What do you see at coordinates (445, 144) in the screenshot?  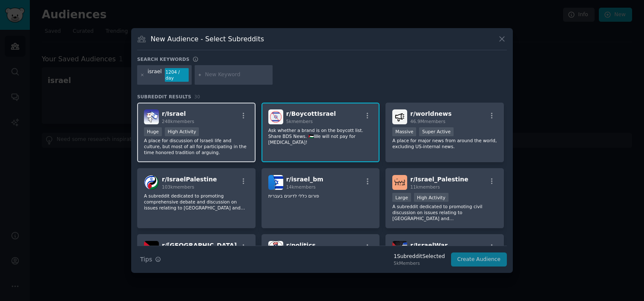 I see `p: A place for major news from around the world, excluding US-internal news.` at bounding box center [445, 144].